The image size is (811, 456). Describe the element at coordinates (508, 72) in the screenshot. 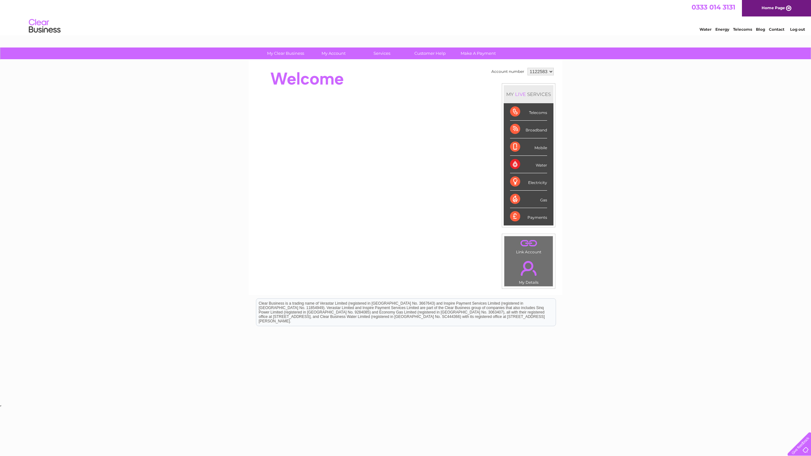

I see `td: Account number` at that location.